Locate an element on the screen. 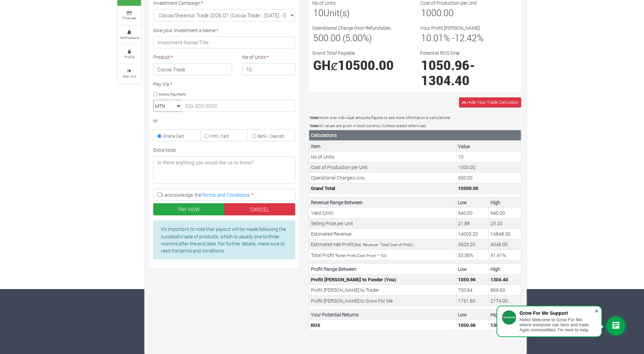 This screenshot has height=354, width=644. td: ROS is located at coordinates (382, 325).